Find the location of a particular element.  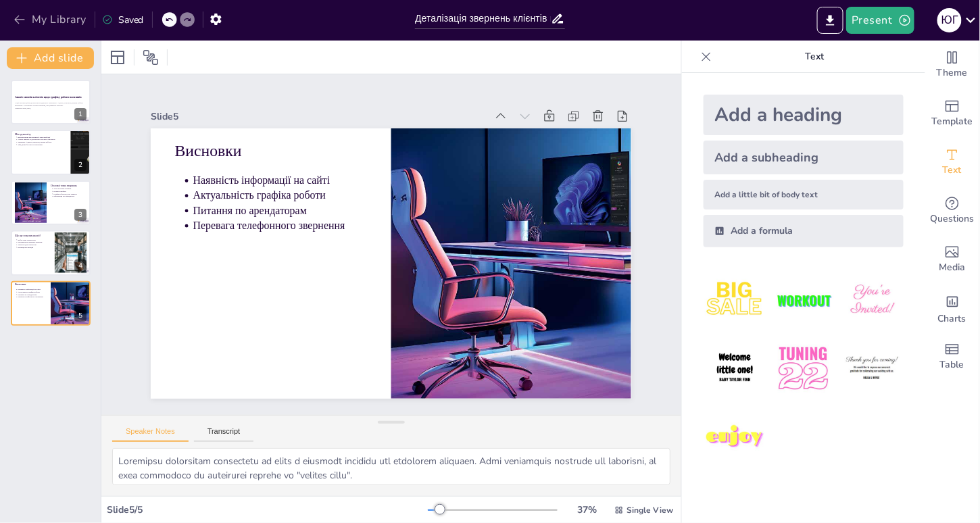

p: Тренінги для операторів is located at coordinates (34, 246).